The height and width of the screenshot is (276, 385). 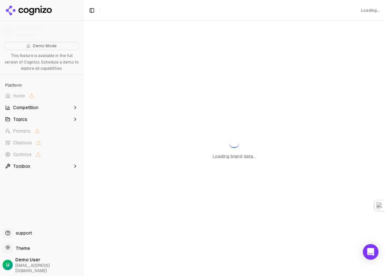 I want to click on p: This feature is available in the full version of Cognizo. Schedule a demo to explore all capabili..., so click(x=41, y=62).